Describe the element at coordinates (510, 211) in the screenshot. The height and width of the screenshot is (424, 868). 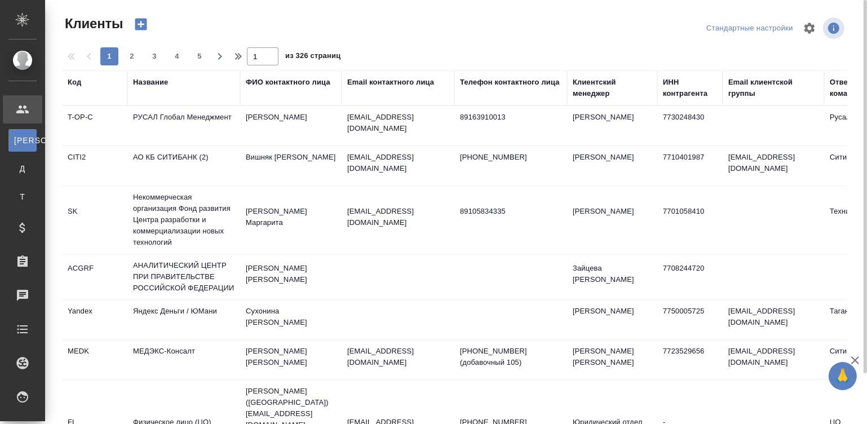
I see `p: 89105834335` at that location.